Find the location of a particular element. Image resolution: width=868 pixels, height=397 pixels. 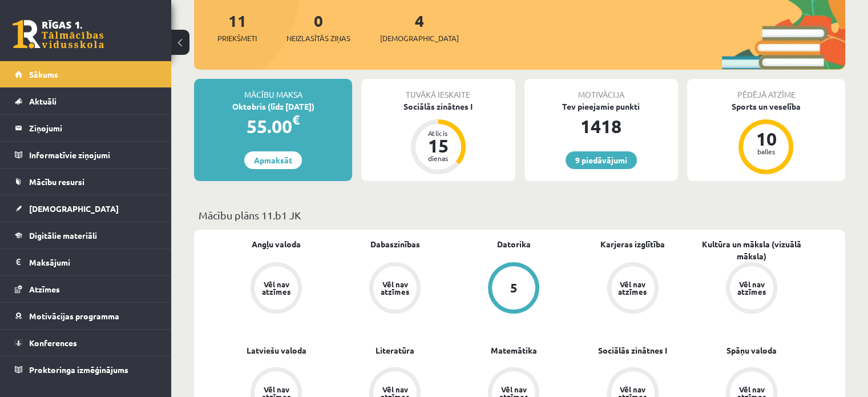

a: Mācību resursi is located at coordinates (86, 182).